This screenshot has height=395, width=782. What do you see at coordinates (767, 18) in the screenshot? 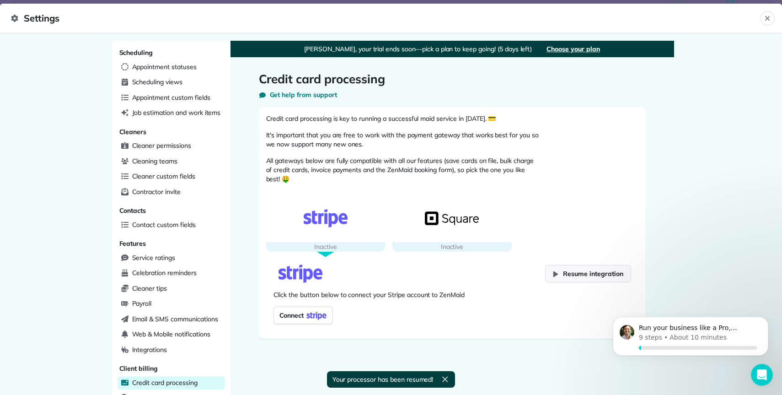
I see `button: Close` at bounding box center [767, 18].